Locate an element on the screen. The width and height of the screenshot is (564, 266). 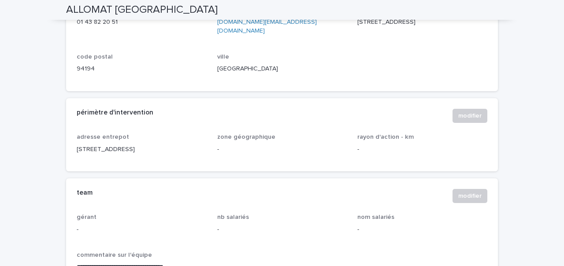
h2: périmètre d'intervention is located at coordinates (115, 113).